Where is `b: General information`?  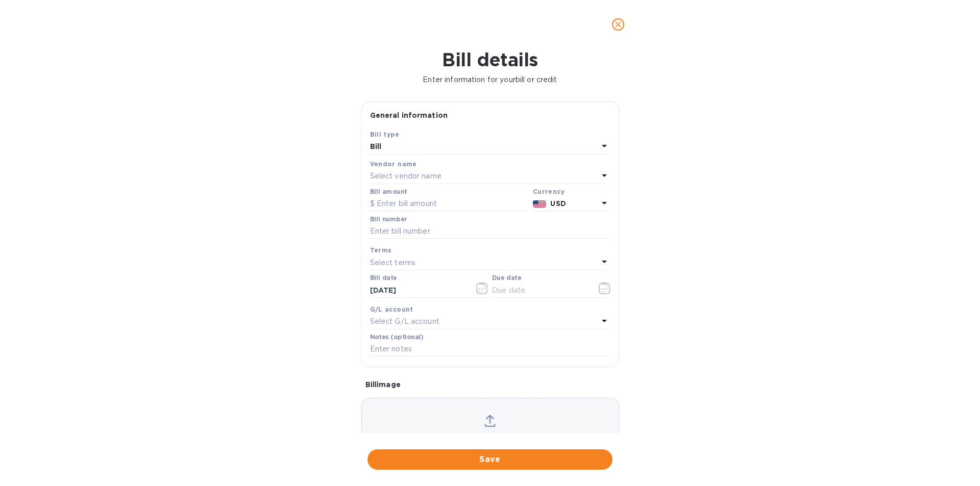
b: General information is located at coordinates (409, 115).